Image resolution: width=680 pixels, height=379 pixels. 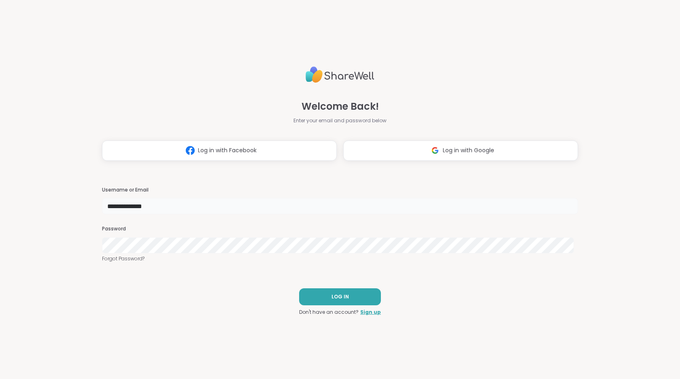 I want to click on span: Don't have an account?, so click(x=329, y=312).